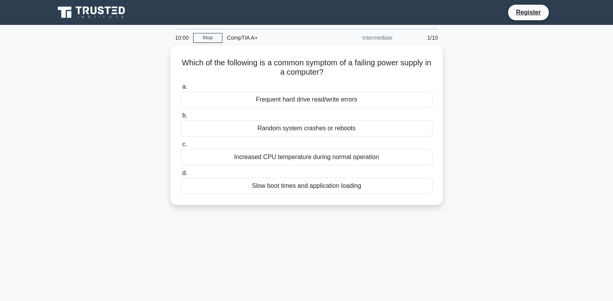 The width and height of the screenshot is (613, 301). What do you see at coordinates (185, 115) in the screenshot?
I see `span: b.` at bounding box center [185, 115].